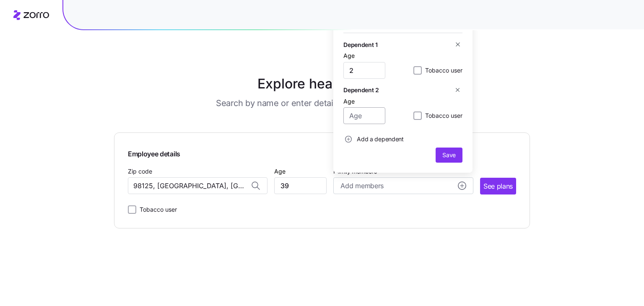 The height and width of the screenshot is (306, 644). What do you see at coordinates (361, 89) in the screenshot?
I see `h5: Dependent 2` at bounding box center [361, 89].